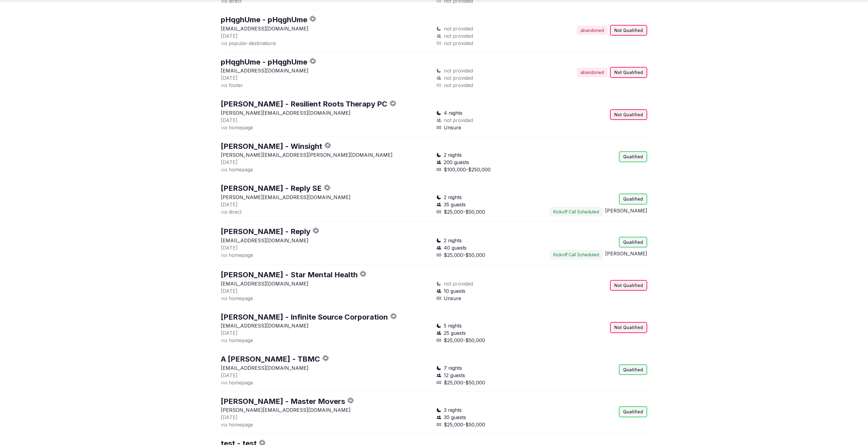 The width and height of the screenshot is (868, 445). I want to click on div: abandoned, so click(593, 73).